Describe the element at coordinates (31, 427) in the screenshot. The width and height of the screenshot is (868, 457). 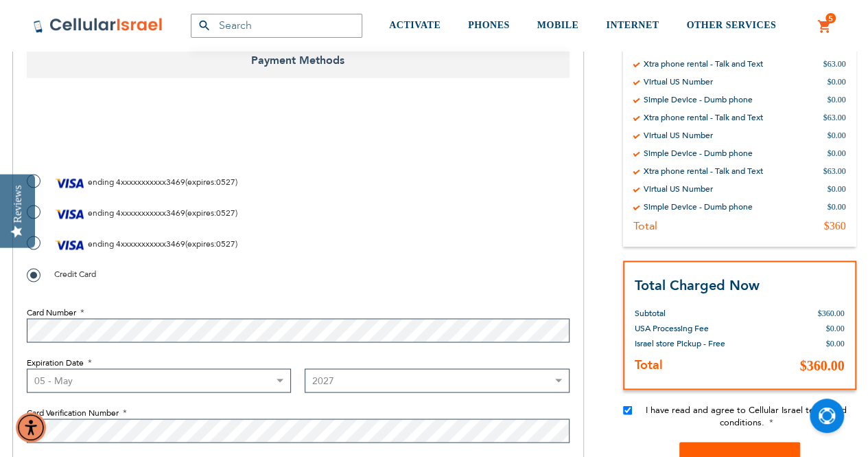
I see `div: Accessibility Menu` at that location.